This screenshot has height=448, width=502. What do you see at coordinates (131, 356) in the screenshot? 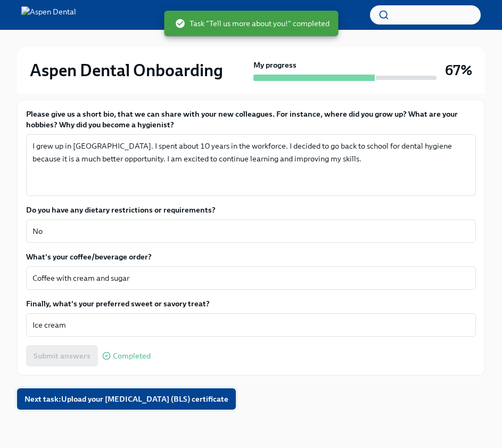
I see `span: Completed` at bounding box center [131, 356].